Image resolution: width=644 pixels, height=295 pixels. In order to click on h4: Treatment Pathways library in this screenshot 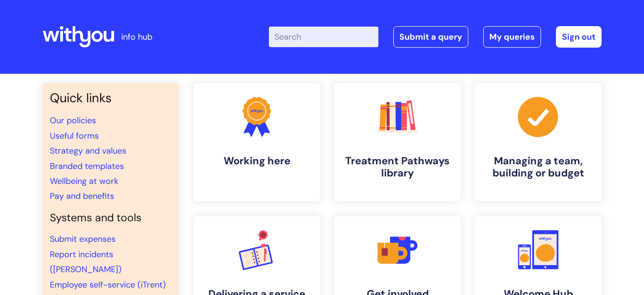, I will do `click(398, 167)`.